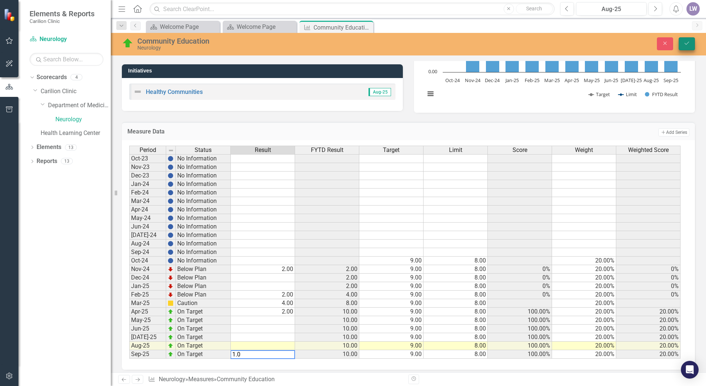 The height and width of the screenshot is (386, 706). I want to click on text: Oct-24, so click(453, 80).